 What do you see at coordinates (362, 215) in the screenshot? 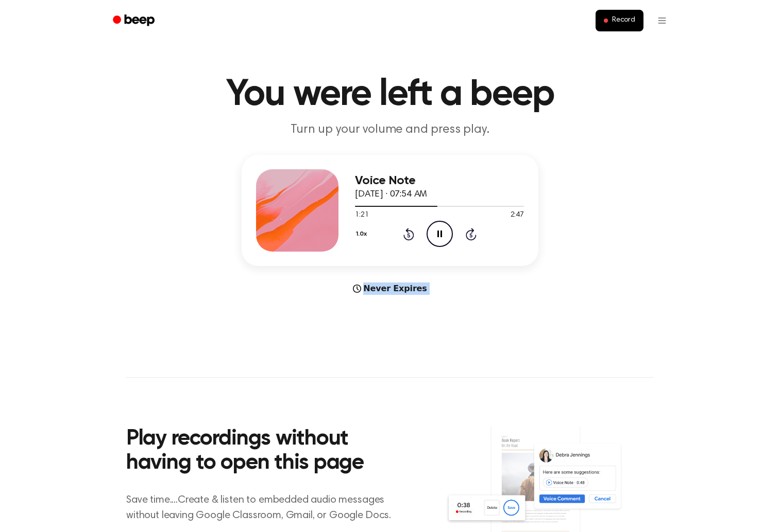
I see `span: 1:21` at bounding box center [362, 215].